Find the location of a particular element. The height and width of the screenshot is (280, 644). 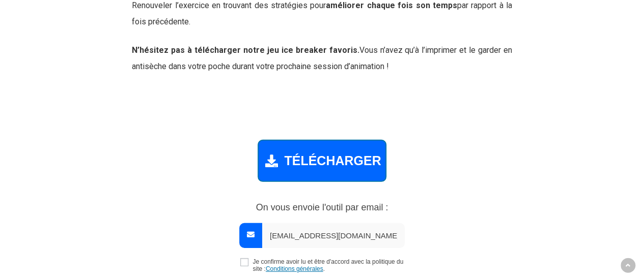

input: Email is located at coordinates (334, 235).